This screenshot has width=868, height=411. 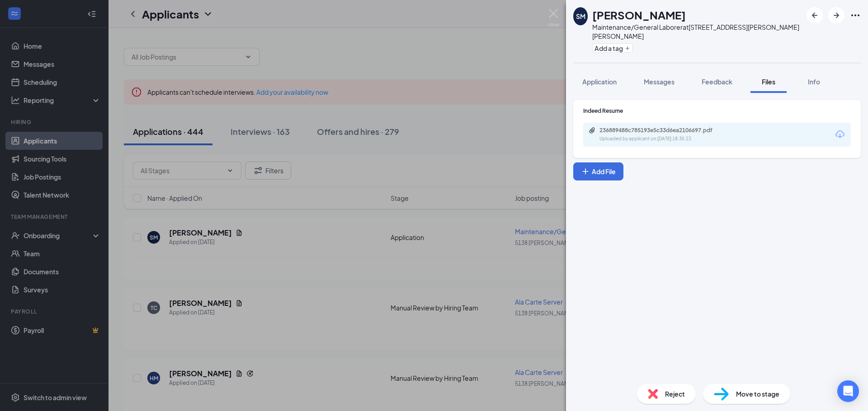 What do you see at coordinates (848, 391) in the screenshot?
I see `div: Open Intercom Messenger` at bounding box center [848, 391].